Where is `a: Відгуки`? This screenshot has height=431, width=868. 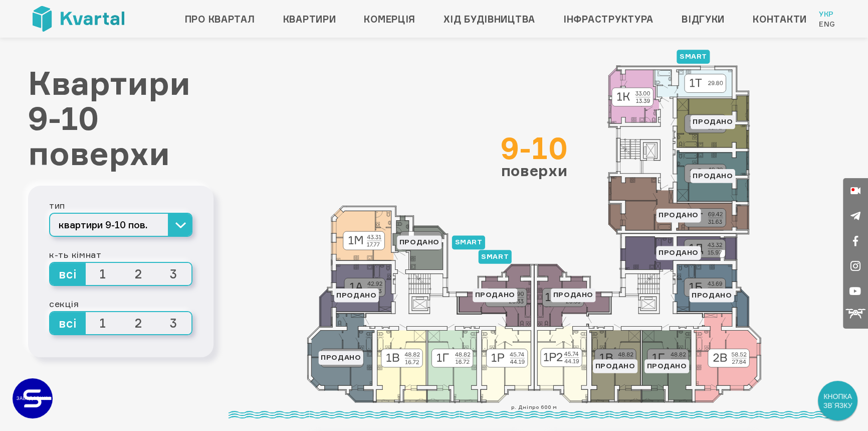
a: Відгуки is located at coordinates (703, 19).